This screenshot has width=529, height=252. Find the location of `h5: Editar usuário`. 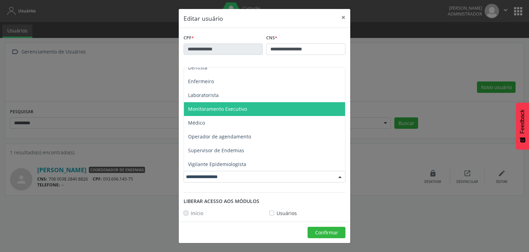

h5: Editar usuário is located at coordinates (203, 18).